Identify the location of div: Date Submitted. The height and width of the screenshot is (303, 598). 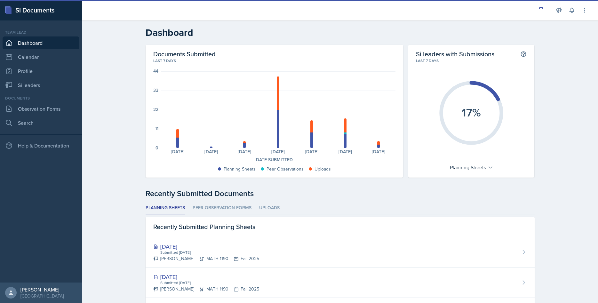
(274, 160).